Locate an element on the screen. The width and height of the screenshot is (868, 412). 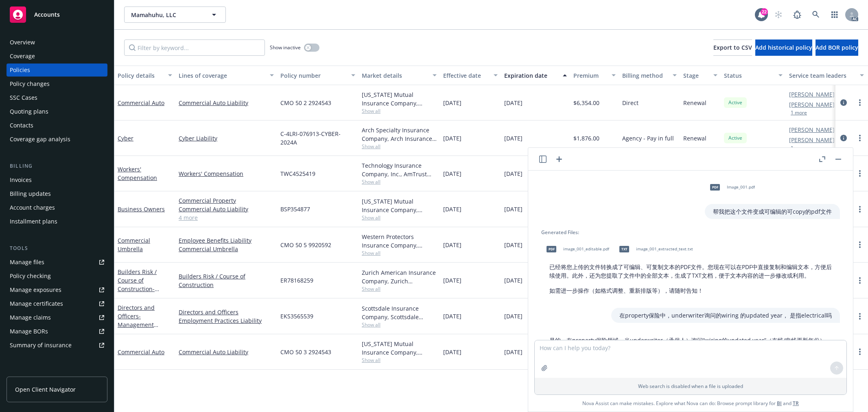
a: Contacts is located at coordinates (57, 125).